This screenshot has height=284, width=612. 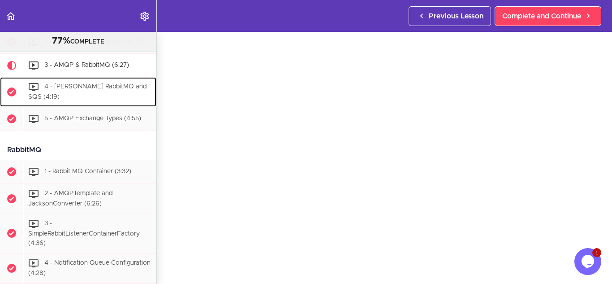 What do you see at coordinates (78, 41) in the screenshot?
I see `div: COMPLETE` at bounding box center [78, 41].